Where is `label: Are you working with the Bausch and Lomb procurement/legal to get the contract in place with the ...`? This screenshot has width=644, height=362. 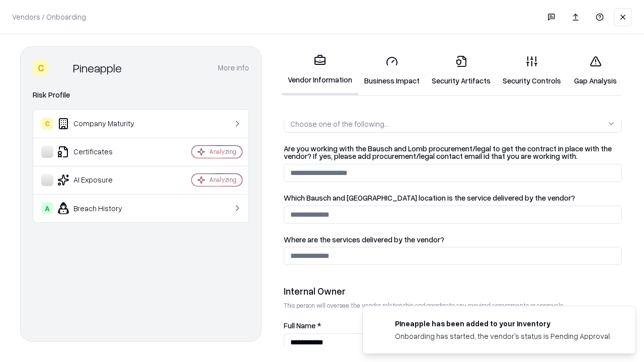
label: Are you working with the Bausch and Lomb procurement/legal to get the contract in place with the ... is located at coordinates (452, 152).